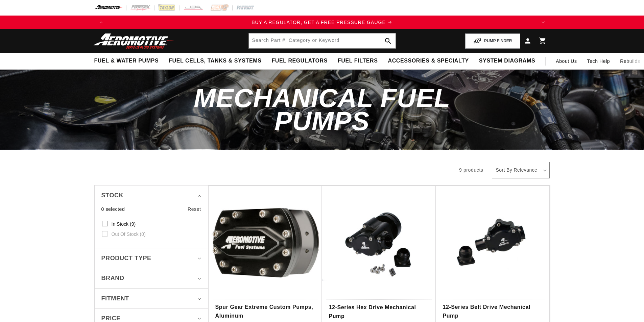 The width and height of the screenshot is (644, 322). I want to click on span: System Diagrams, so click(507, 61).